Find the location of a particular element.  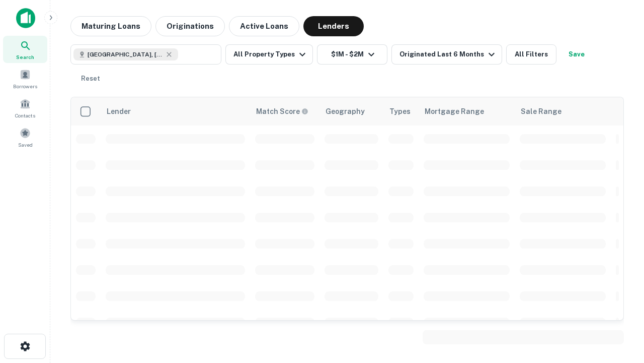

div: Sale Range is located at coordinates (541, 111).